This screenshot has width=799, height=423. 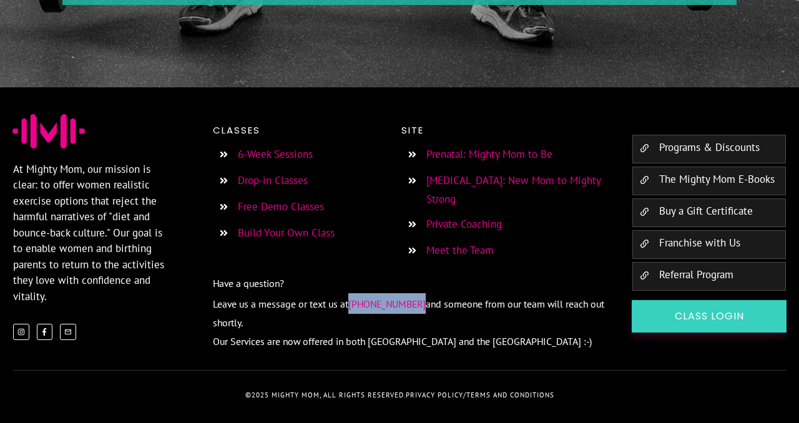 What do you see at coordinates (281, 207) in the screenshot?
I see `a: Free Demo Classes` at bounding box center [281, 207].